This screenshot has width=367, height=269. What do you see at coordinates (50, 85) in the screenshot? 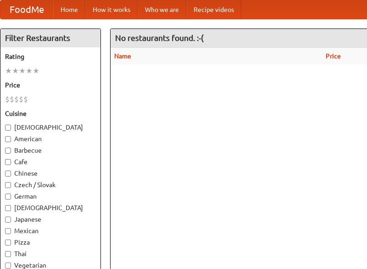
I see `h5: Price` at bounding box center [50, 85].